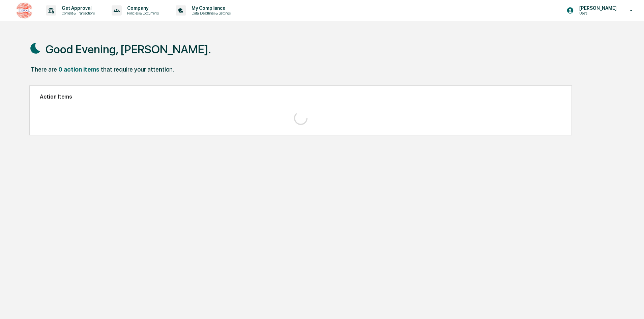  I want to click on p: Users, so click(597, 13).